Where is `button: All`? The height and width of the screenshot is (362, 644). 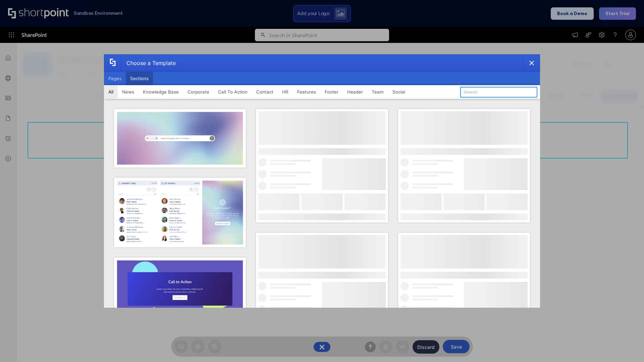
button: All is located at coordinates (111, 92).